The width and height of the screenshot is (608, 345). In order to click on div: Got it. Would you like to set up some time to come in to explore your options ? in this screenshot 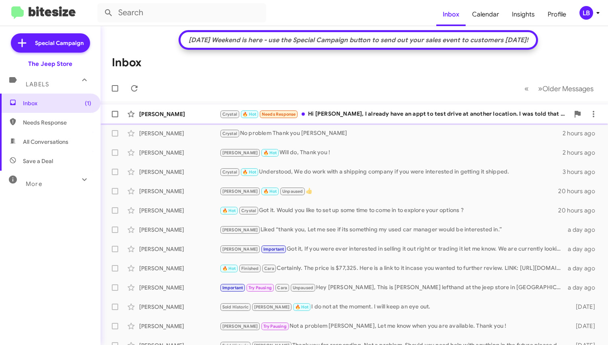, I will do `click(389, 211)`.